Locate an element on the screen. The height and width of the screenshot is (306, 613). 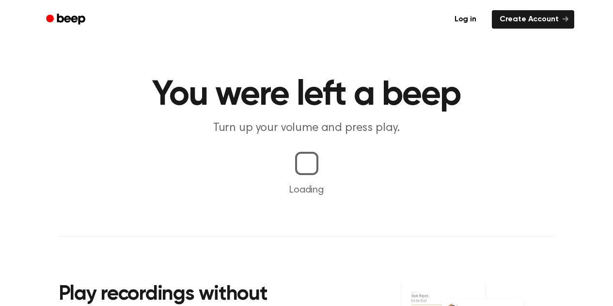
p: Turn up your volume and press play. is located at coordinates (307, 128).